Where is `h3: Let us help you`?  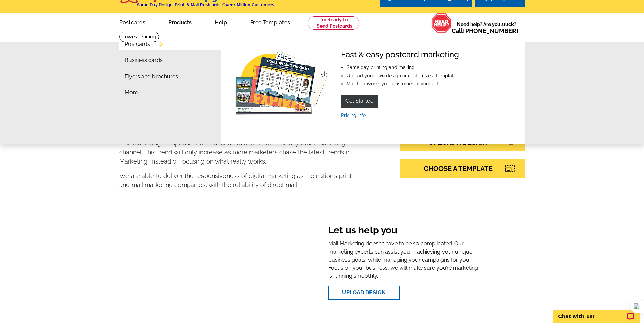
h3: Let us help you is located at coordinates (403, 231).